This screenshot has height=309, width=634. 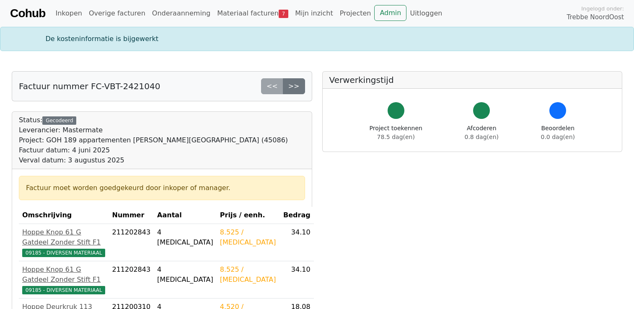 What do you see at coordinates (59, 121) in the screenshot?
I see `div: Gecodeerd` at bounding box center [59, 121].